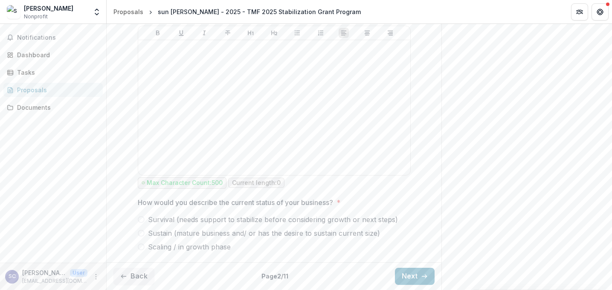 The image size is (612, 290). What do you see at coordinates (251, 33) in the screenshot?
I see `button: Heading 1` at bounding box center [251, 33].